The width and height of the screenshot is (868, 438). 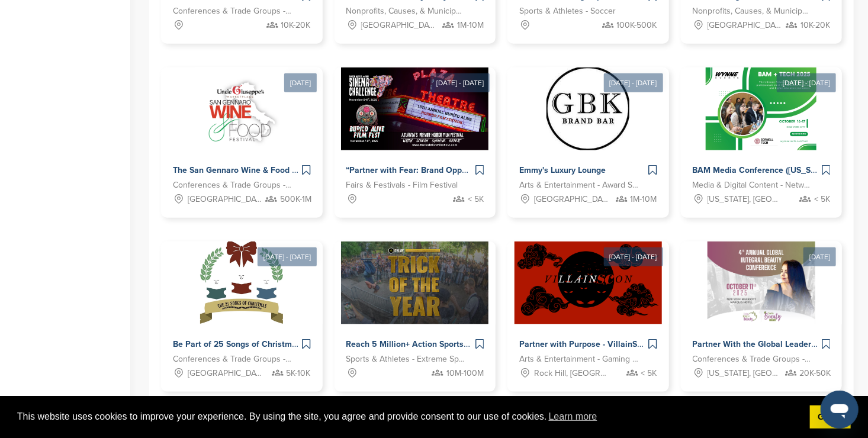 What do you see at coordinates (580, 185) in the screenshot?
I see `span: Arts & Entertainment - Award Show` at bounding box center [580, 185].